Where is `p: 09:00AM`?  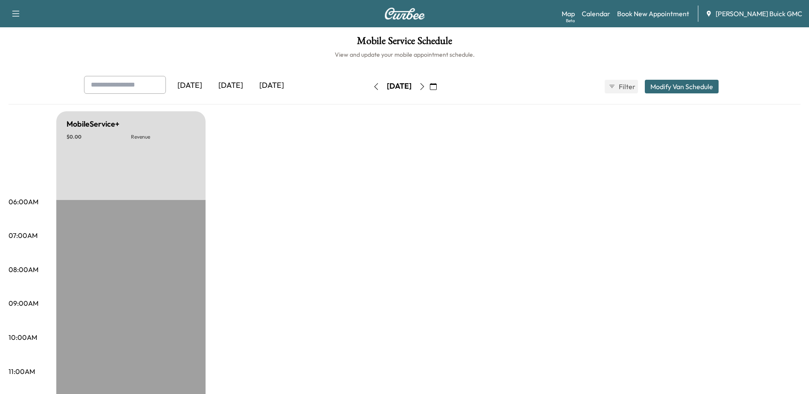 p: 09:00AM is located at coordinates (23, 303).